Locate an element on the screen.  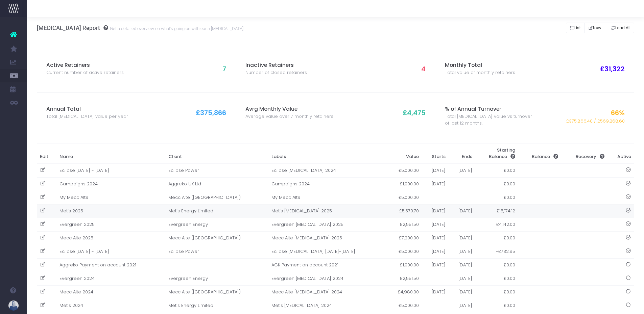
td: Aggreko Payment on account 2021 is located at coordinates (111, 265).